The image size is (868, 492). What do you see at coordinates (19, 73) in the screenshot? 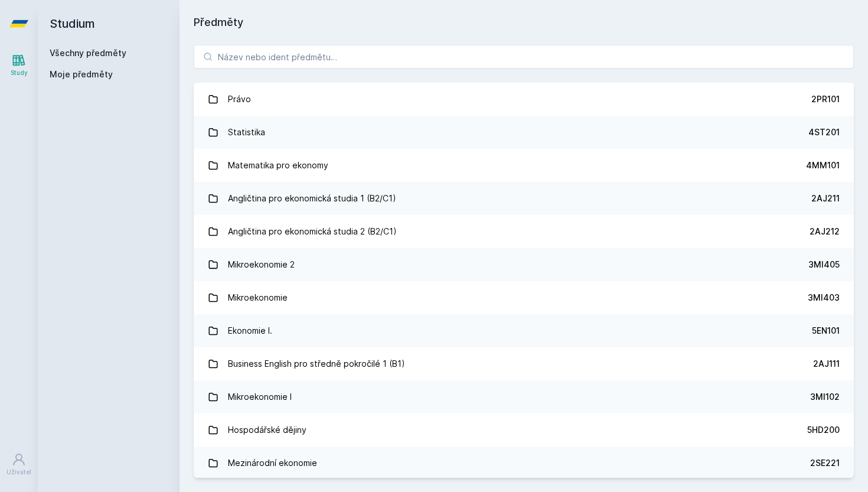
I see `div: Study` at bounding box center [19, 73].